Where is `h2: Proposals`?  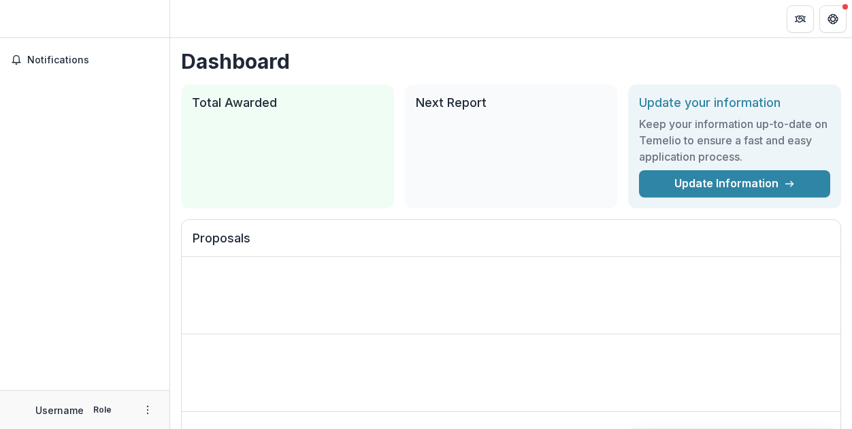
h2: Proposals is located at coordinates (511, 244).